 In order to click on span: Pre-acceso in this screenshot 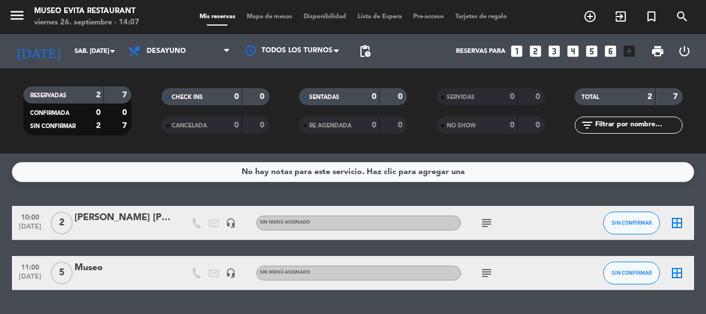, I will do `click(429, 16)`.